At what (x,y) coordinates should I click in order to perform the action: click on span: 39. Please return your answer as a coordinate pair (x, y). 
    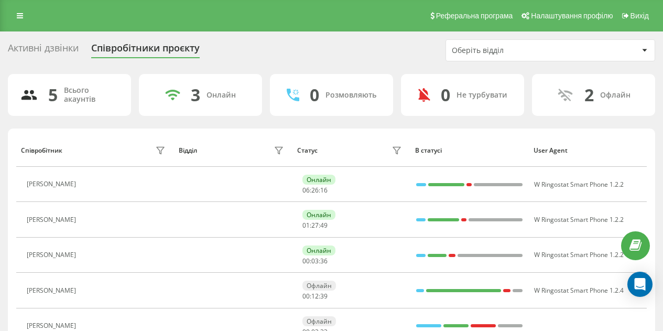
    Looking at the image, I should click on (324, 296).